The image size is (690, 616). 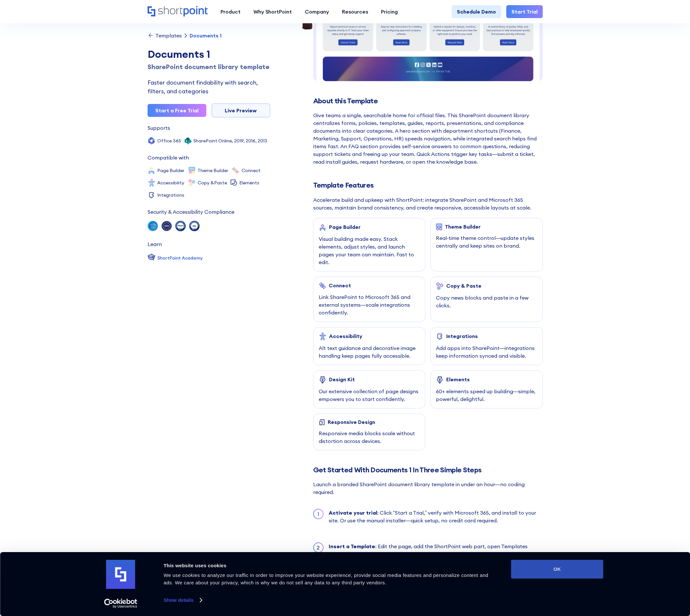 I want to click on div: Faster document findability with search, filters, and categories, so click(x=209, y=87).